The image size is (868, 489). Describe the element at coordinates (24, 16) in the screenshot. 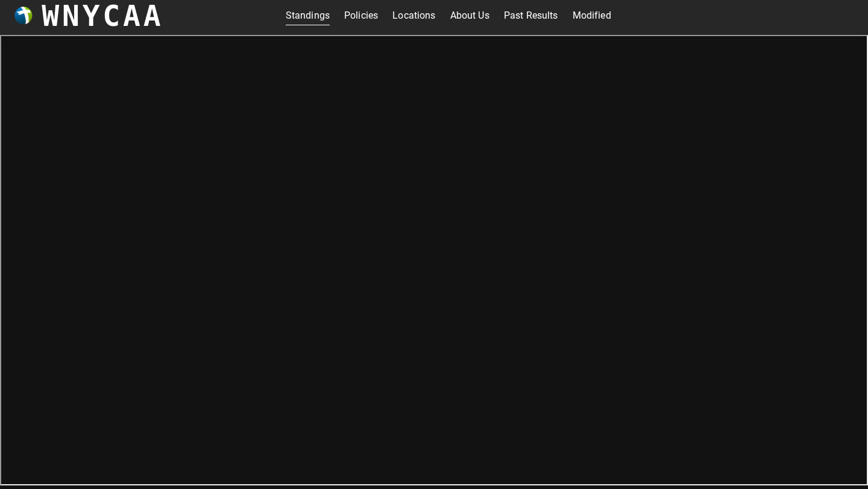

I see `img: wnycaaBall.png` at that location.